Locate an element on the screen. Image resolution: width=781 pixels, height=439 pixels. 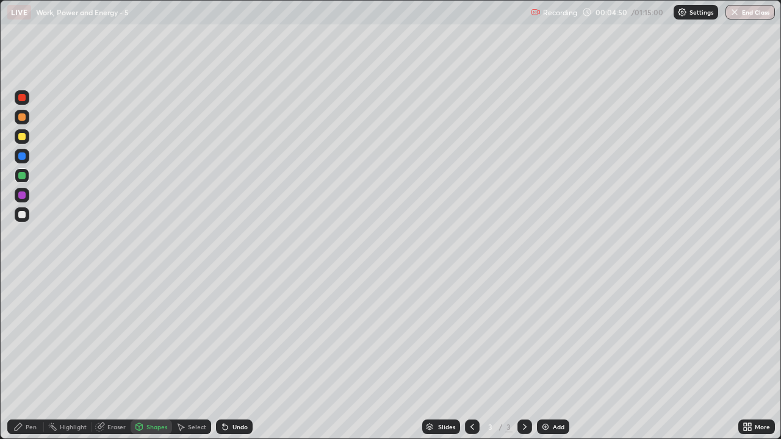
p: Recording is located at coordinates (560, 12).